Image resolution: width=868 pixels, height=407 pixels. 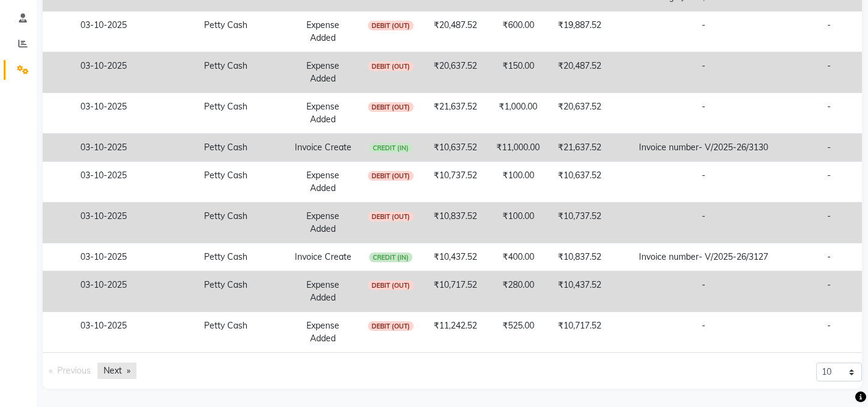 What do you see at coordinates (117, 371) in the screenshot?
I see `a: Next` at bounding box center [117, 371].